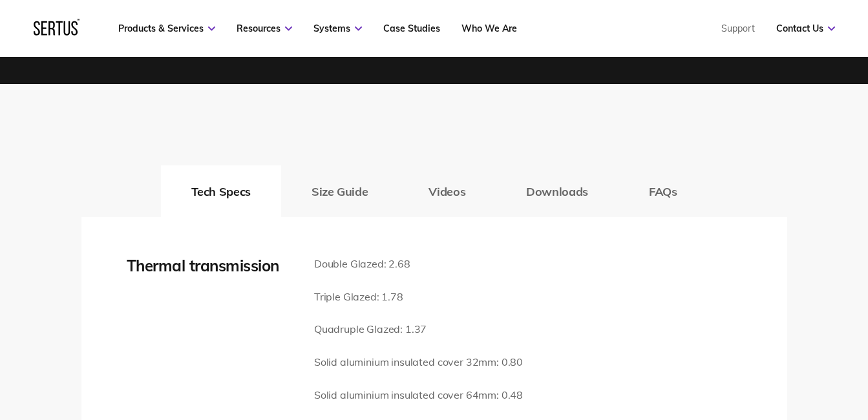 Image resolution: width=868 pixels, height=420 pixels. Describe the element at coordinates (167, 29) in the screenshot. I see `a: Products & Services` at that location.